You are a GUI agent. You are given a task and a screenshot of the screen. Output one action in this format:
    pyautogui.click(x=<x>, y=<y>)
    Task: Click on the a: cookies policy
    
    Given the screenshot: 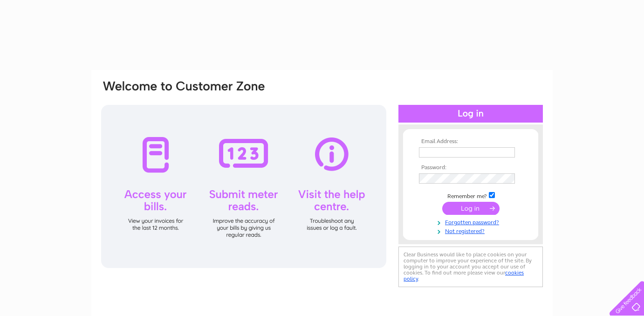 What is the action you would take?
    pyautogui.click(x=464, y=275)
    